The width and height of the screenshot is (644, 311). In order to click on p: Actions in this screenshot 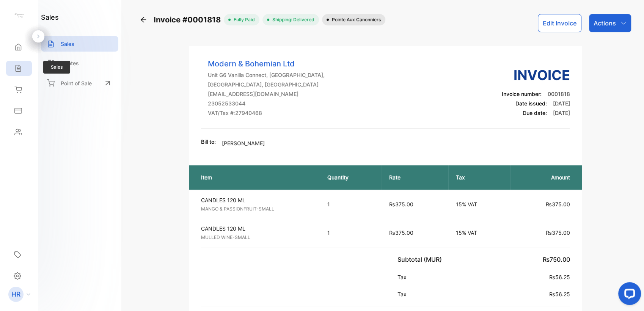, I will do `click(604, 23)`.